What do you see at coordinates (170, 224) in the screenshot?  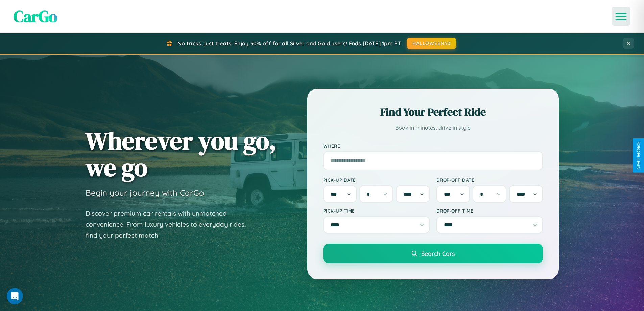 I see `p: Discover premium car rentals with unmatched convenience. From luxury vehicles to everyday rides, ...` at bounding box center [170, 224].